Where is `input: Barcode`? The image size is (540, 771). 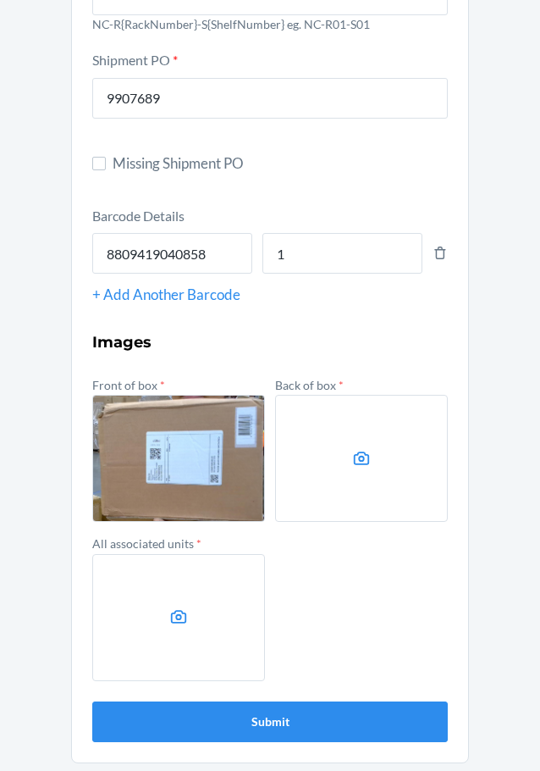 input: Barcode is located at coordinates (172, 253).